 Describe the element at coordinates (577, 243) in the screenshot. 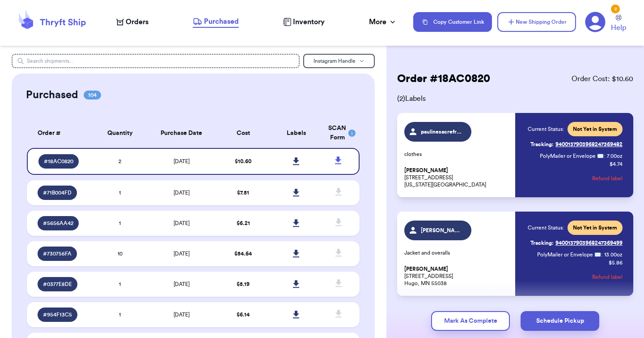

I see `a: Tracking:9400137903968247369499` at that location.